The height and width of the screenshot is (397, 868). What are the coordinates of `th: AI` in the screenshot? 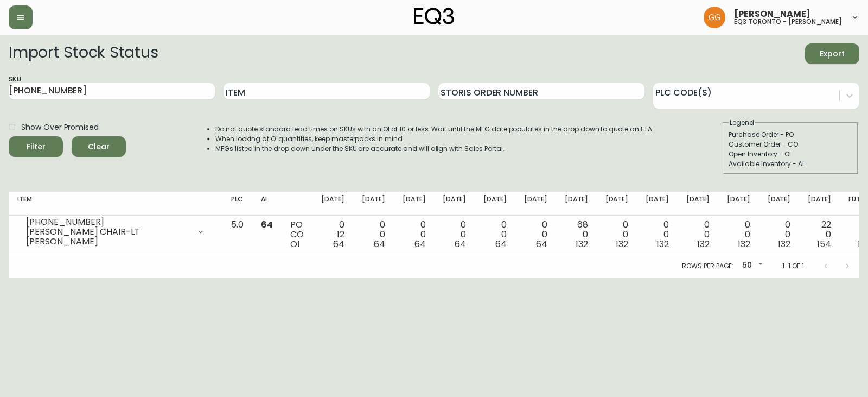 It's located at (267, 204).